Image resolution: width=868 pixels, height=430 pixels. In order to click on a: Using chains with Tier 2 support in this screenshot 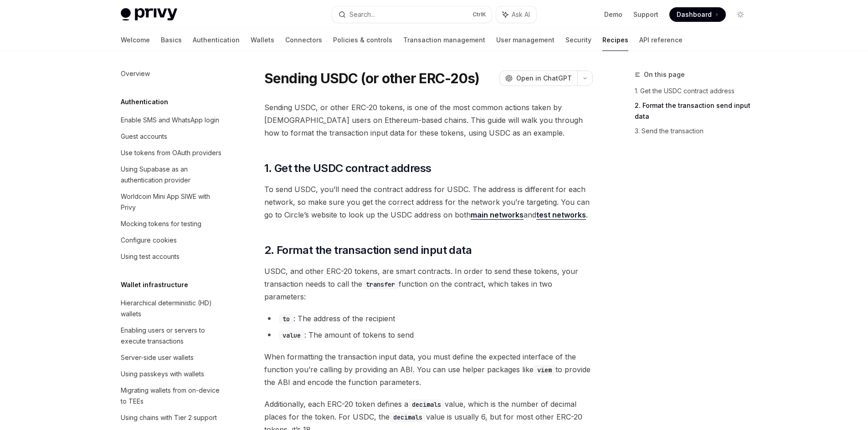, I will do `click(172, 418)`.